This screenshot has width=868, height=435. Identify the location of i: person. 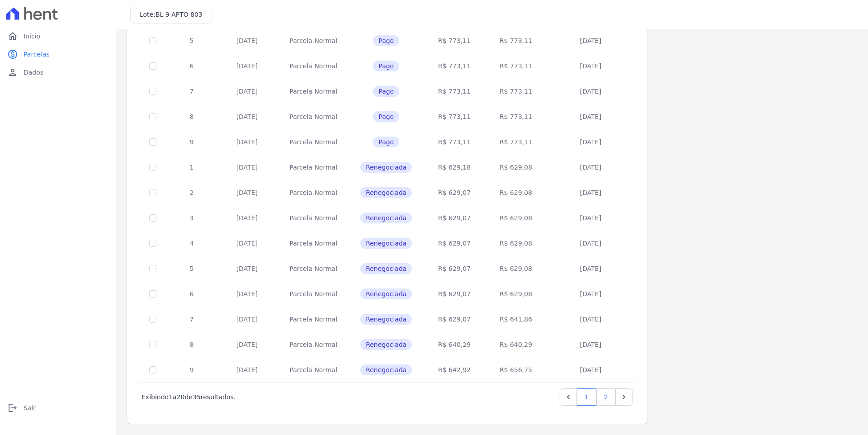
(13, 73).